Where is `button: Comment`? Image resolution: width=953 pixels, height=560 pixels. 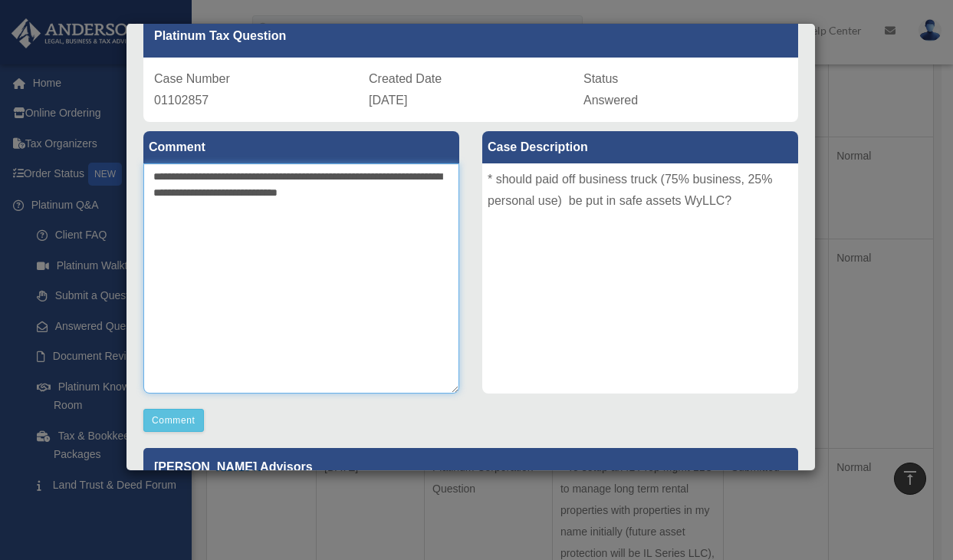
button: Comment is located at coordinates (174, 420).